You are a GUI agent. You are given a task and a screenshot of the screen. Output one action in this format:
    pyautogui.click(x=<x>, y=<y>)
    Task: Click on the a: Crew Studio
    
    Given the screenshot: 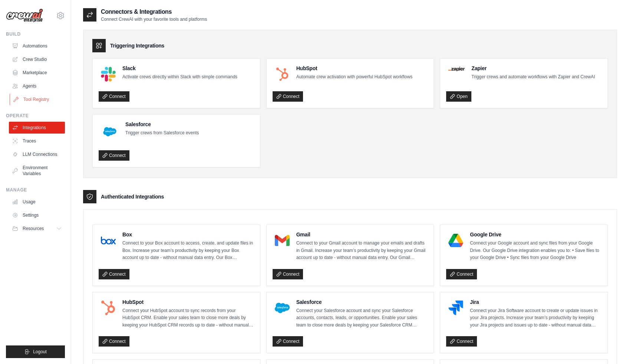 What is the action you would take?
    pyautogui.click(x=37, y=59)
    